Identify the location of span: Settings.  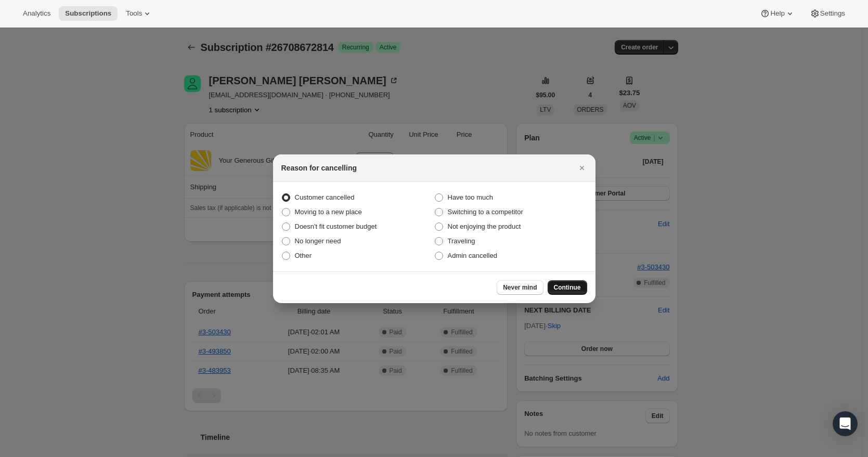
(832, 13).